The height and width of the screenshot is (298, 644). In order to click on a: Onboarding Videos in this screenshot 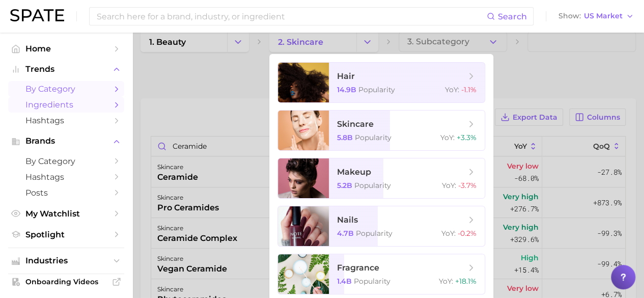, I will do `click(66, 282)`.